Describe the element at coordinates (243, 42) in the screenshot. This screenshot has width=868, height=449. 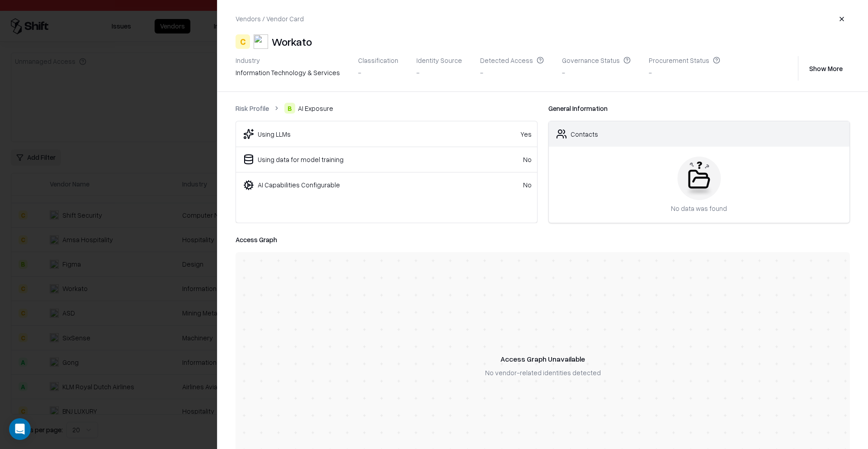
I see `div: C` at that location.